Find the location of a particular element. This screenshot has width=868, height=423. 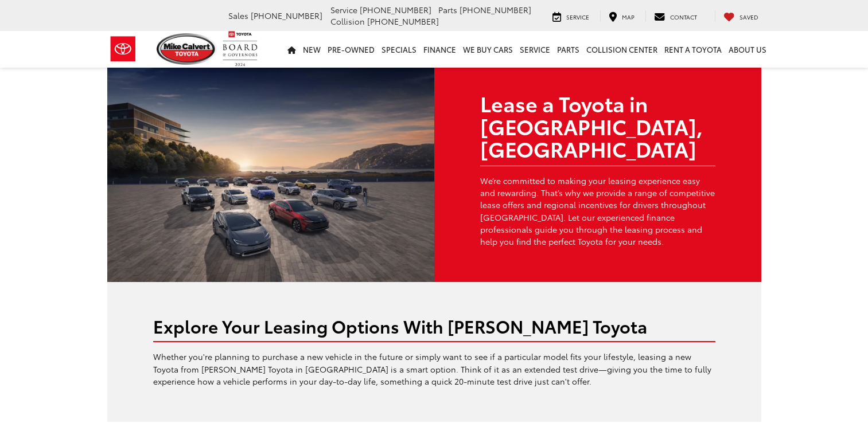

a: WE BUY CARS is located at coordinates (488, 50).